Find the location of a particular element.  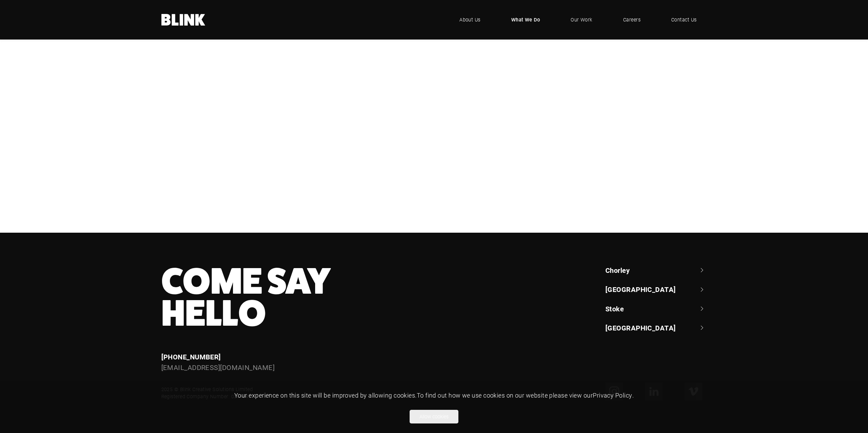

span: Our Work is located at coordinates (581, 19).